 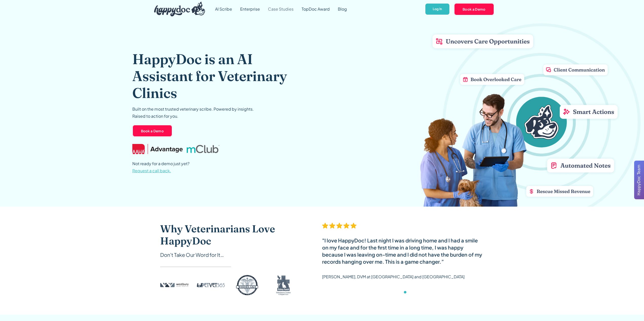 I want to click on div: Show slide 1 of 6, so click(x=393, y=292).